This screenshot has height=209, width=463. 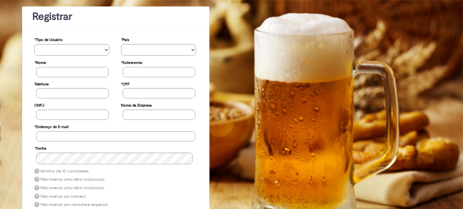 I want to click on label: Senha, so click(x=40, y=147).